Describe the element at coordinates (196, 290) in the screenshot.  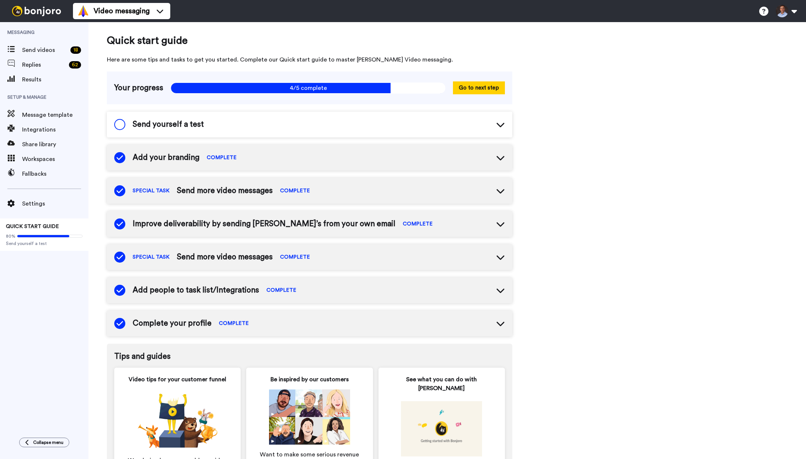
I see `span: Add people to task list/Integrations` at that location.